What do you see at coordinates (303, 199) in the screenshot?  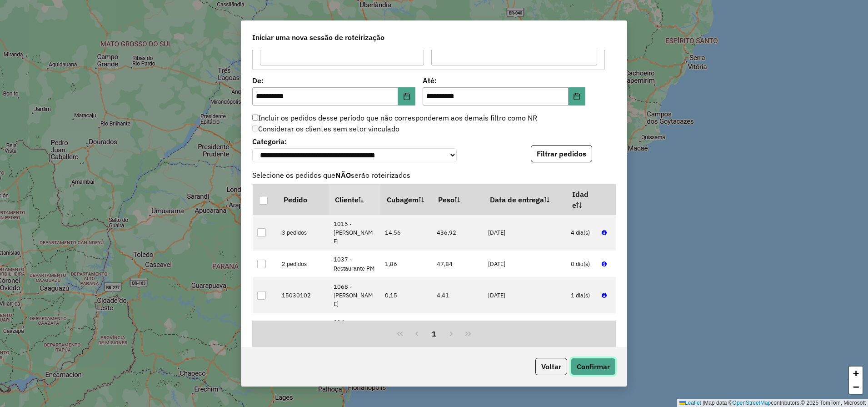 I see `th: Pedido` at bounding box center [303, 199].